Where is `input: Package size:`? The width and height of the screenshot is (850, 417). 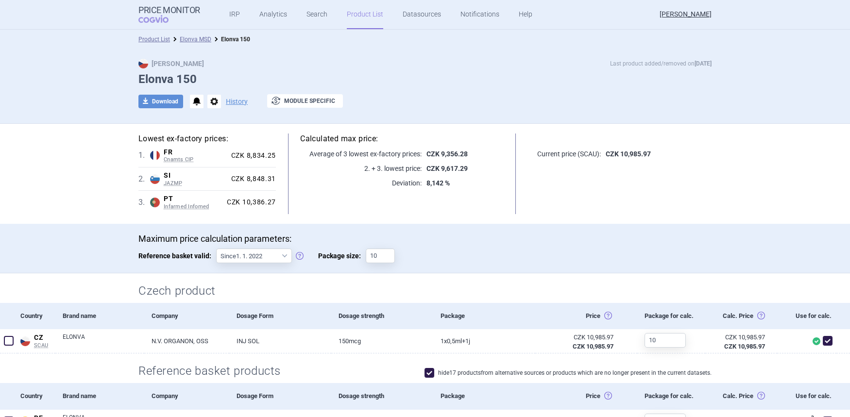
input: Package size: is located at coordinates (380, 256).